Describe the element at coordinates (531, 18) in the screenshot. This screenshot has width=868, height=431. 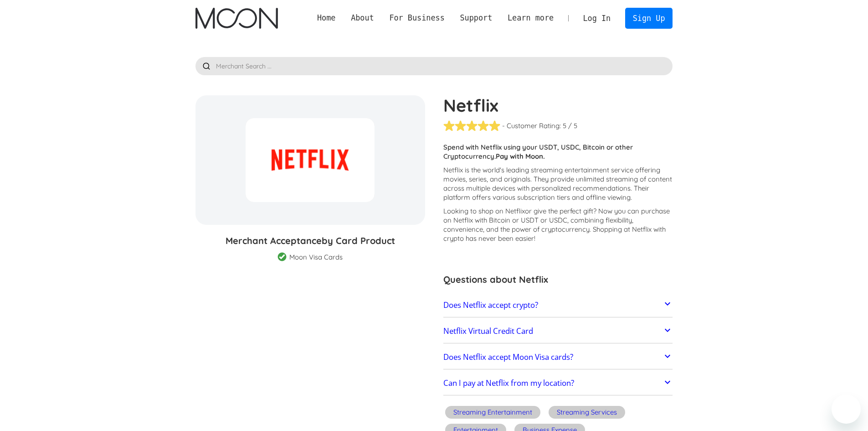
I see `div: Learn more` at that location.